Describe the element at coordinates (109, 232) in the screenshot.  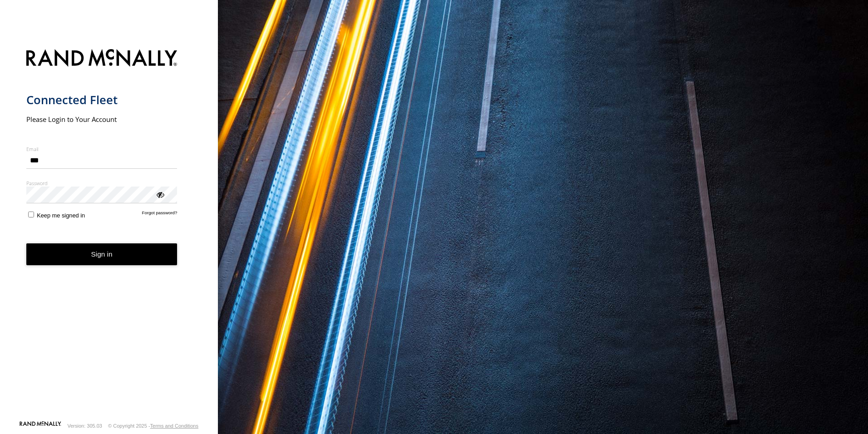
I see `form: main` at that location.